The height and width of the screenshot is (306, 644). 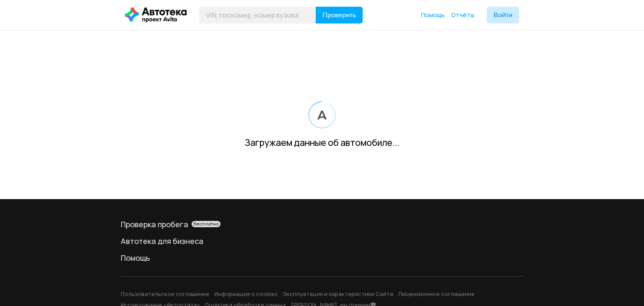 What do you see at coordinates (433, 15) in the screenshot?
I see `span: Помощь` at bounding box center [433, 15].